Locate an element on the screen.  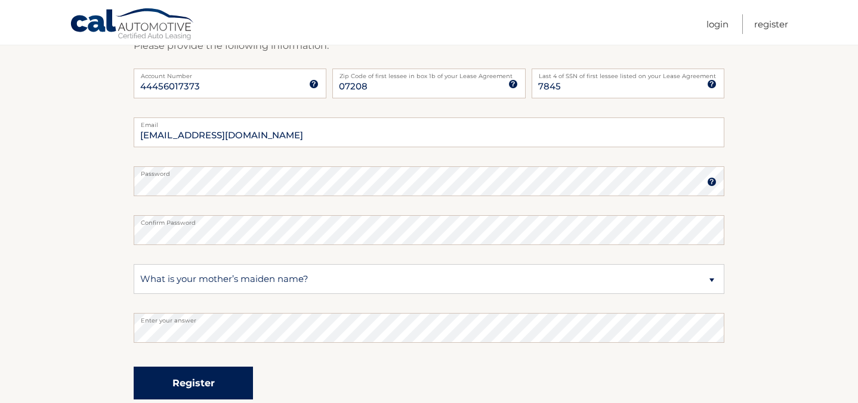
label: Enter your answer is located at coordinates (429, 318).